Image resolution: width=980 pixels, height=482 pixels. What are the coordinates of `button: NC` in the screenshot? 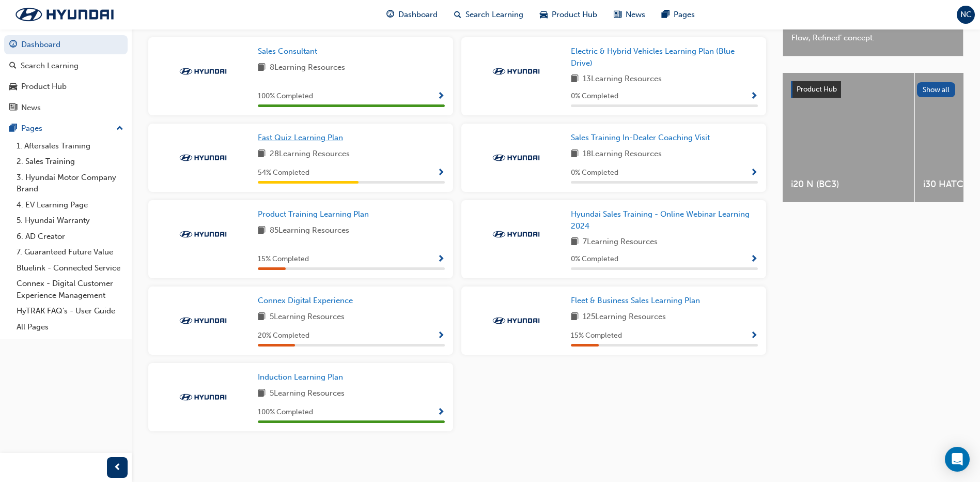 It's located at (966, 15).